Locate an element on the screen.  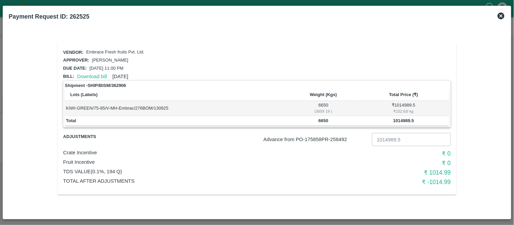
b: Total is located at coordinates (71, 121).